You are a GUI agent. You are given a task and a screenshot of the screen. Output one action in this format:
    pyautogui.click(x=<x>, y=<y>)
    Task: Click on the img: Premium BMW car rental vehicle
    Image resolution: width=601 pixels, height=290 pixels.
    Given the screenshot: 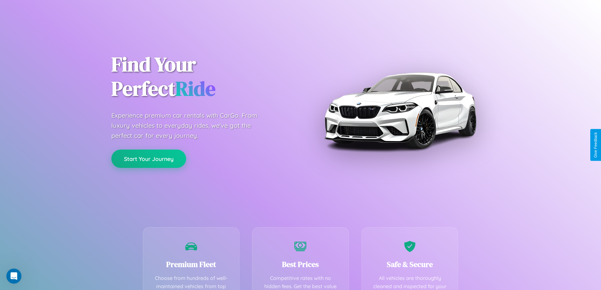 What is the action you would take?
    pyautogui.click(x=400, y=110)
    